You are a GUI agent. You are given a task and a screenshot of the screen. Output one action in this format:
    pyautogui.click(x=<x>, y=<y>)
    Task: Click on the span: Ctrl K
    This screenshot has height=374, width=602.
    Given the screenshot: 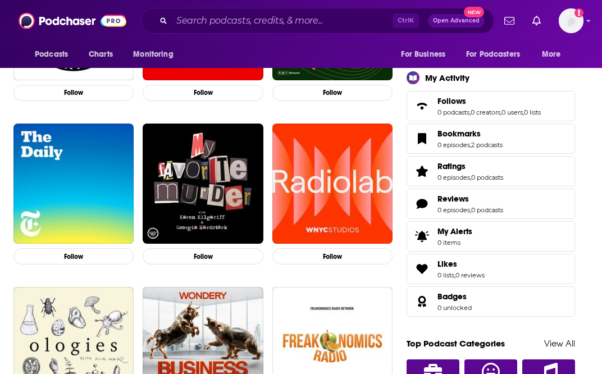 What is the action you would take?
    pyautogui.click(x=405, y=21)
    